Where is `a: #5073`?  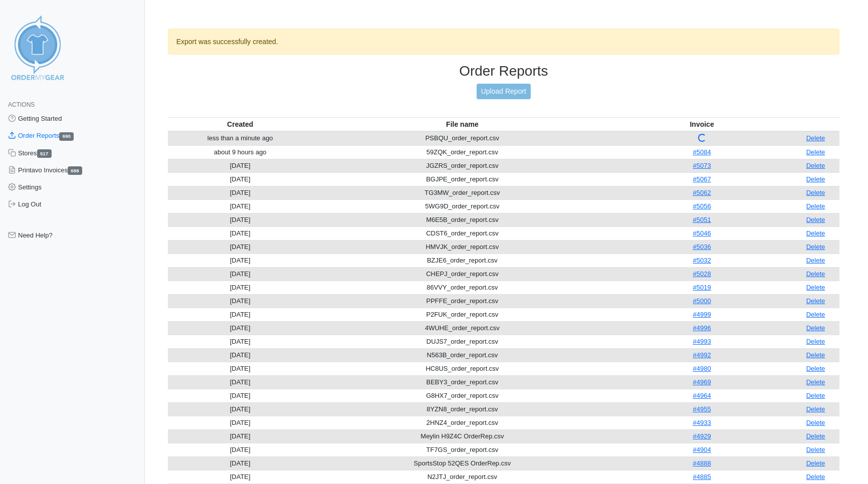
a: #5073 is located at coordinates (702, 166).